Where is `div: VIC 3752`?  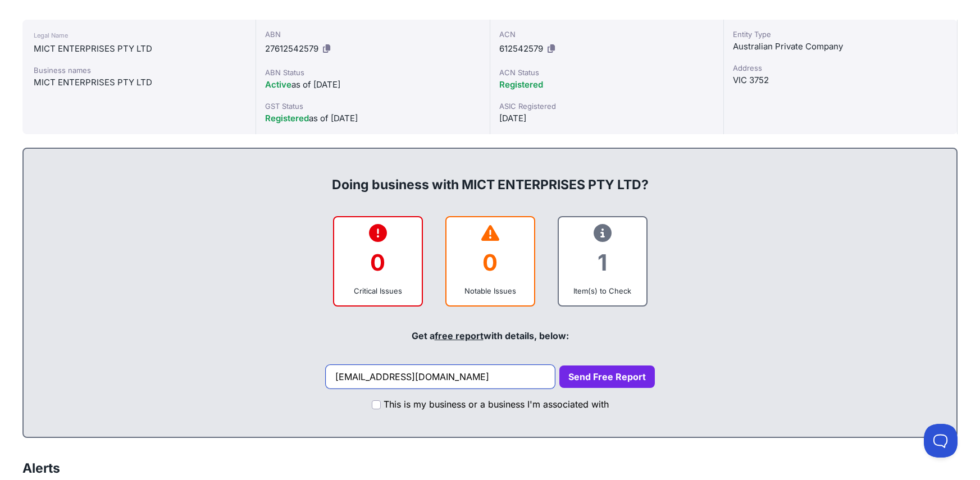 div: VIC 3752 is located at coordinates (840, 80).